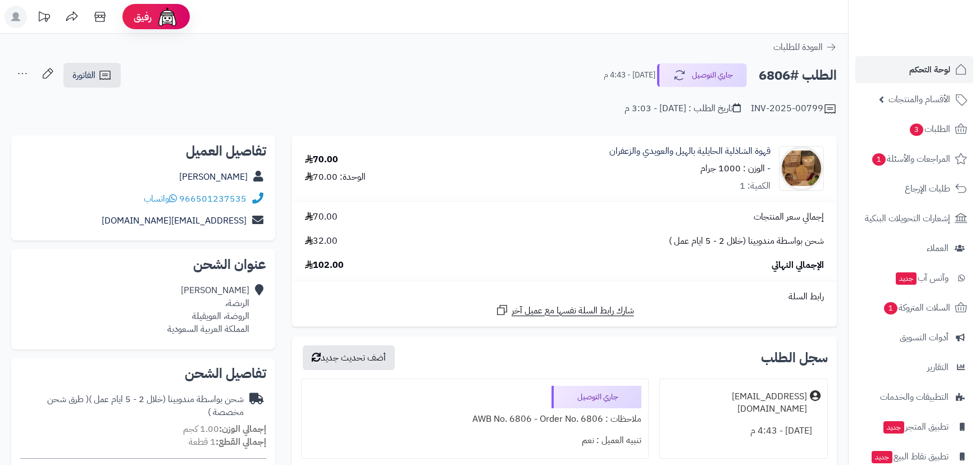 The width and height of the screenshot is (980, 465). What do you see at coordinates (794, 358) in the screenshot?
I see `h3: سجل الطلب` at bounding box center [794, 358].